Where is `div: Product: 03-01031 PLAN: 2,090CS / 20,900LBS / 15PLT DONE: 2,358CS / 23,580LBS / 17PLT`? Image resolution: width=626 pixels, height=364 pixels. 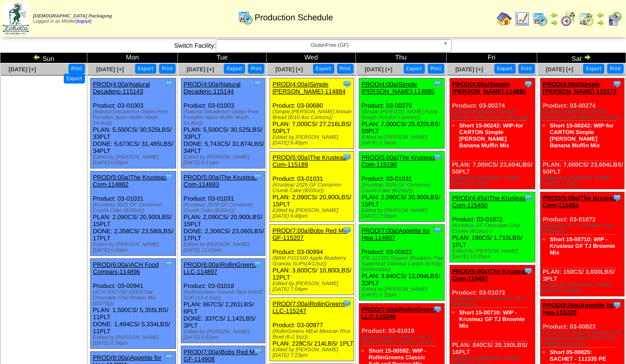 div: Product: 03-01031 PLAN: 2,090CS / 20,900LBS / 15PLT DONE: 2,358CS / 23,580LBS / 17PLT is located at coordinates (133, 213).